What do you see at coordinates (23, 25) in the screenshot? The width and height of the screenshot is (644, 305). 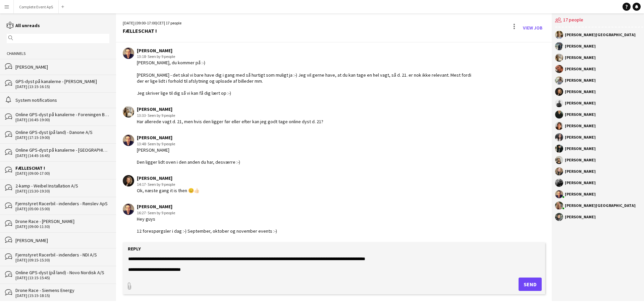 I see `a: All unreads` at bounding box center [23, 25].